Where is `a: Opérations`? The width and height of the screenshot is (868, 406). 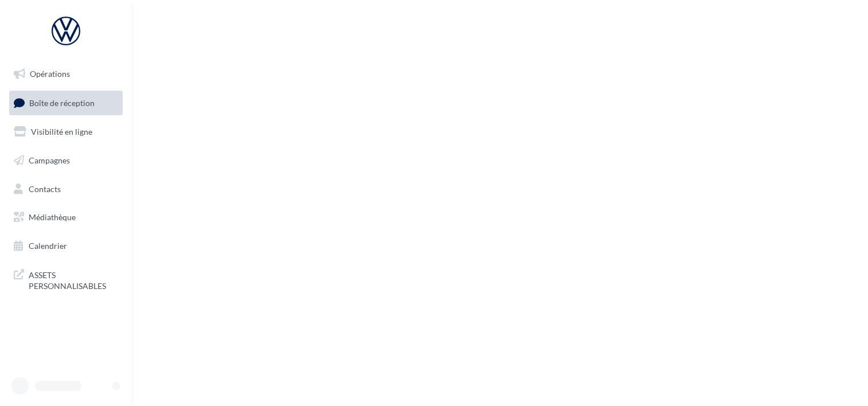
a: Opérations is located at coordinates (66, 74).